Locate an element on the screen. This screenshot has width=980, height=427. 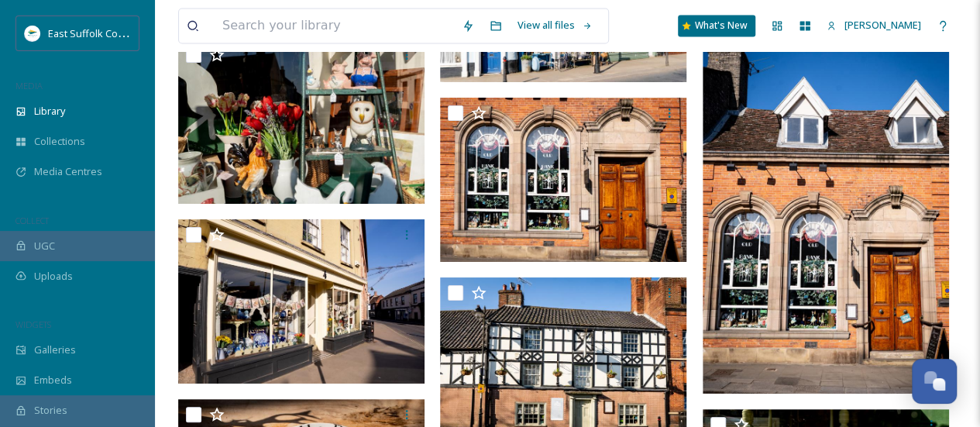
span: COLLECT is located at coordinates (31, 220).